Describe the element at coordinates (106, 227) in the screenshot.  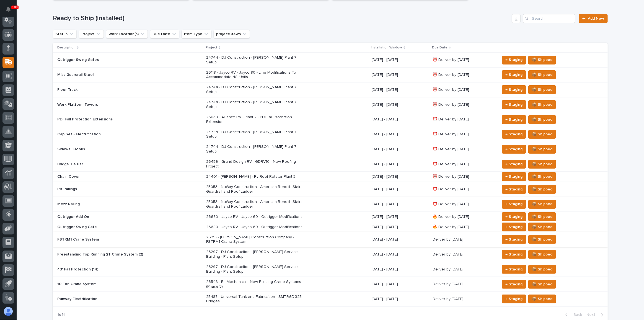
I see `p: Outrigger Swing Gate` at that location.